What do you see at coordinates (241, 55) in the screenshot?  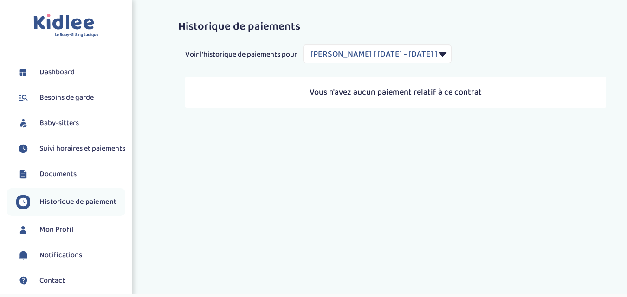 I see `span: Voir l'historique de paiements pour` at bounding box center [241, 55].